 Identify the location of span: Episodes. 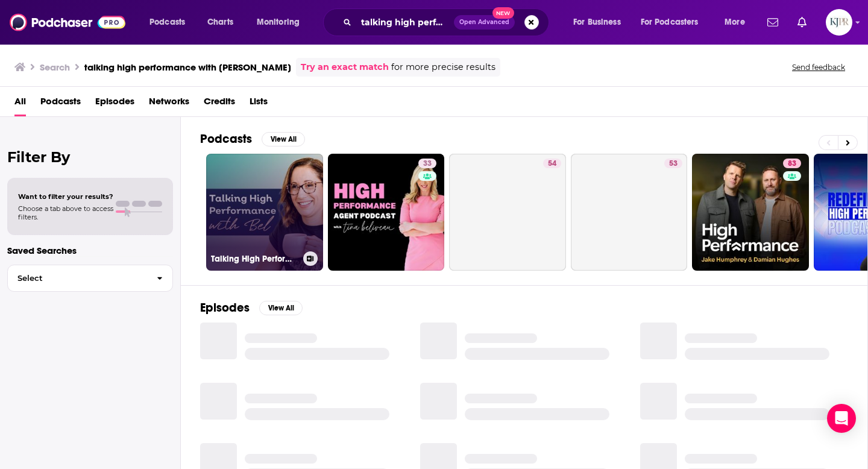
(115, 104).